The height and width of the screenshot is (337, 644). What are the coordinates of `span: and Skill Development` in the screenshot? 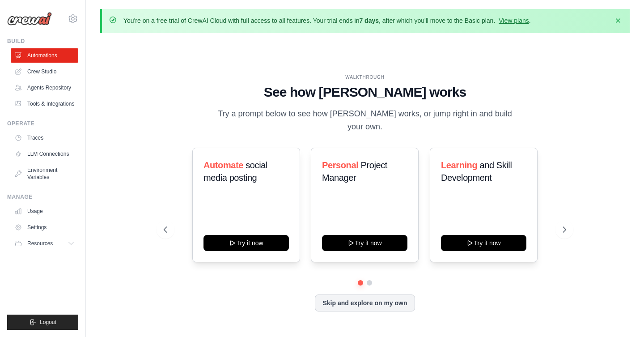 It's located at (476, 171).